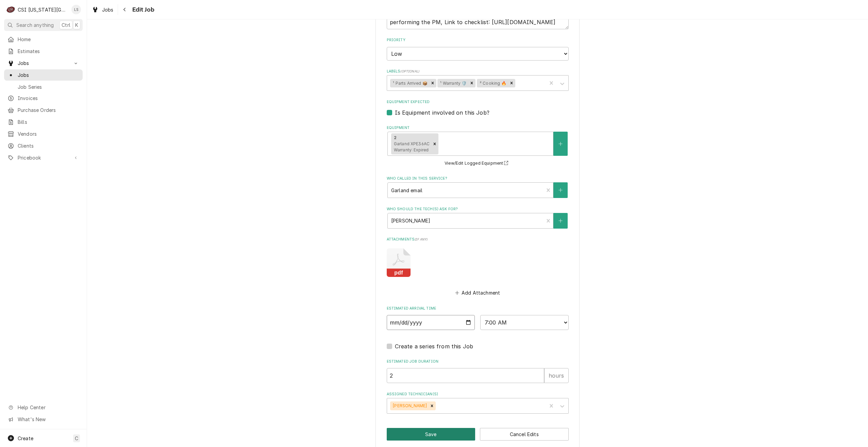  What do you see at coordinates (477, 102) in the screenshot?
I see `label: Equipment Expected` at bounding box center [477, 102].